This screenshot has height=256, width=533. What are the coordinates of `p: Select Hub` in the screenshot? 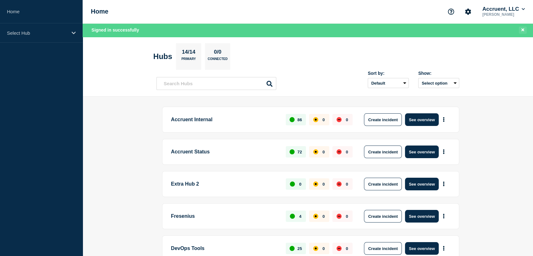 It's located at (37, 33).